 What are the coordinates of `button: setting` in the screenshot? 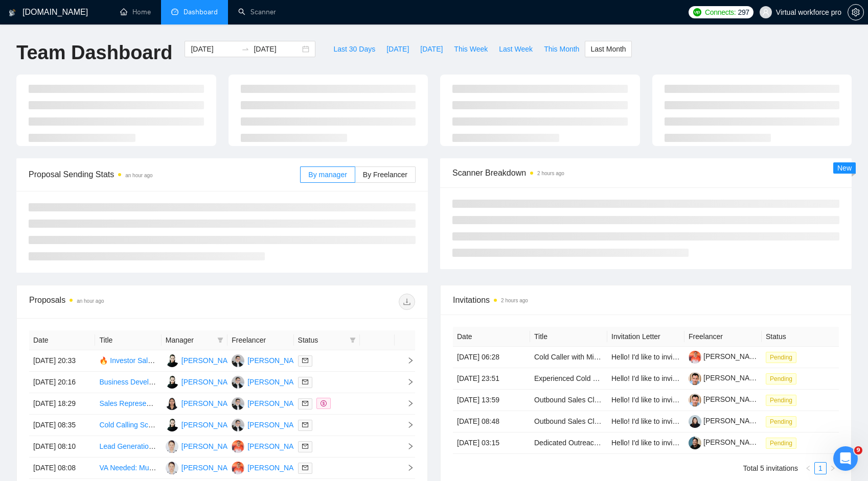 It's located at (855, 12).